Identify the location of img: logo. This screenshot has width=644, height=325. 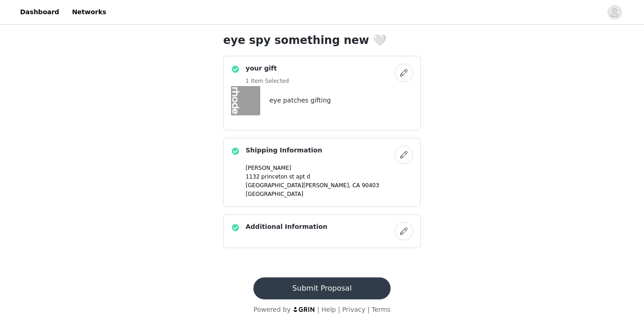
(304, 309).